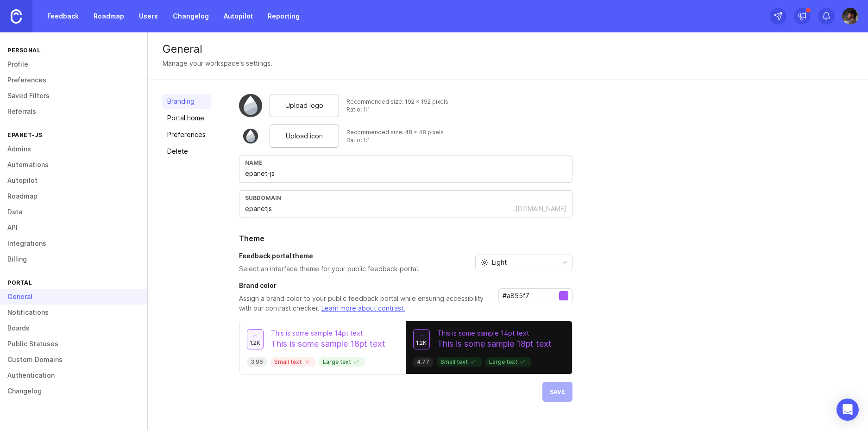 The image size is (868, 430). I want to click on p: 4.77, so click(423, 362).